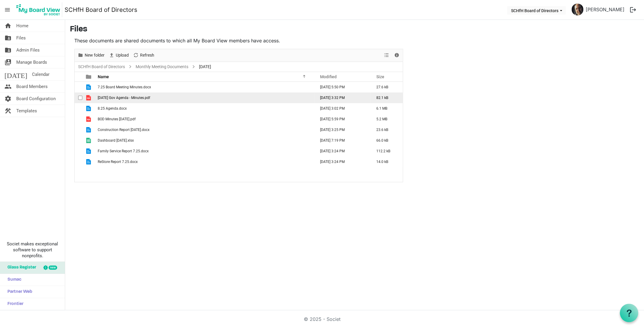 This screenshot has height=328, width=644. What do you see at coordinates (342, 140) in the screenshot?
I see `td: August 20, 2025 7:19 PM column header Modified` at bounding box center [342, 140].